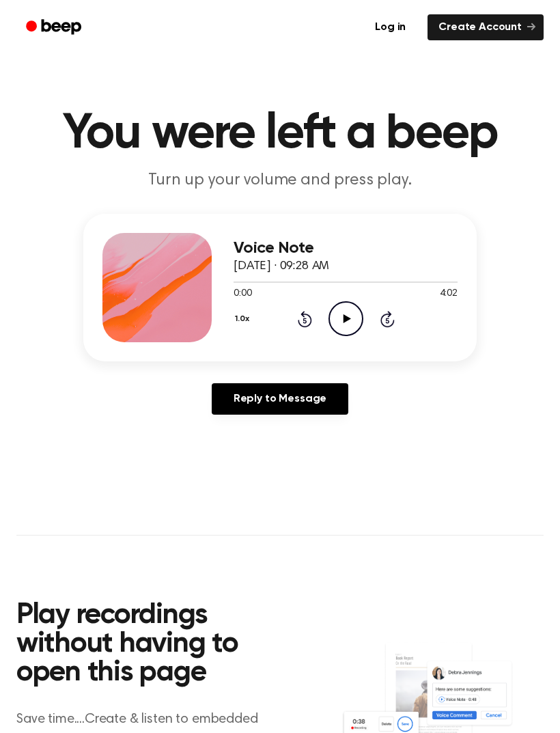 This screenshot has height=733, width=560. Describe the element at coordinates (345, 248) in the screenshot. I see `h3: Voice Note` at that location.